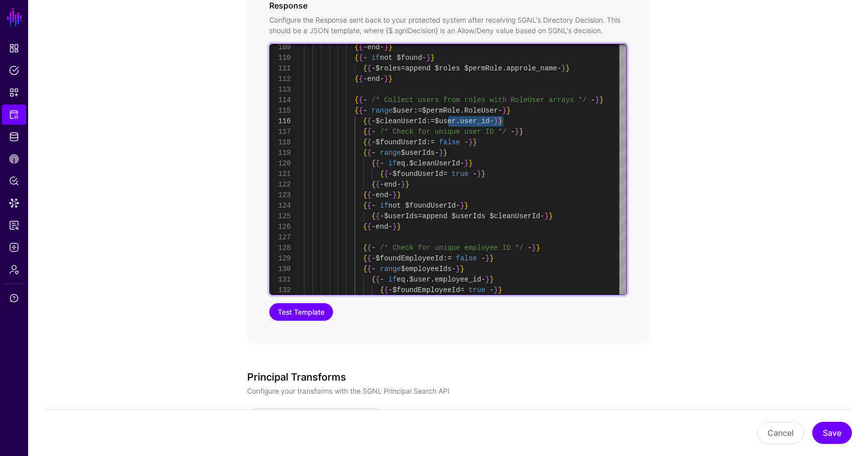 Image resolution: width=868 pixels, height=456 pixels. I want to click on span: employee_id, so click(458, 280).